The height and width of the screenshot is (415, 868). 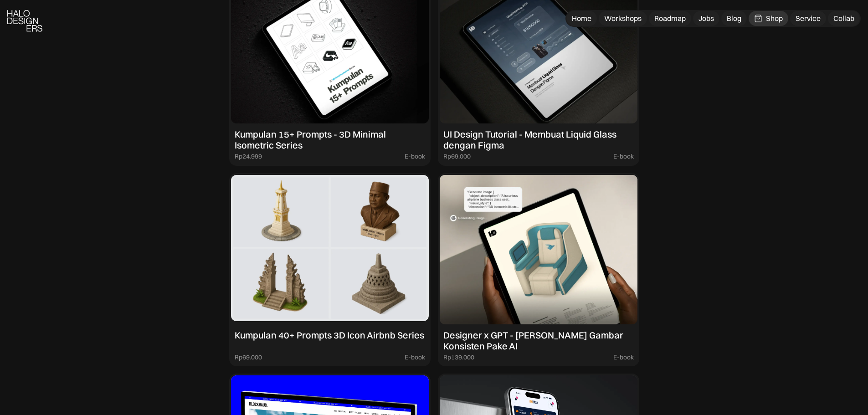 I want to click on a: Home, so click(x=582, y=18).